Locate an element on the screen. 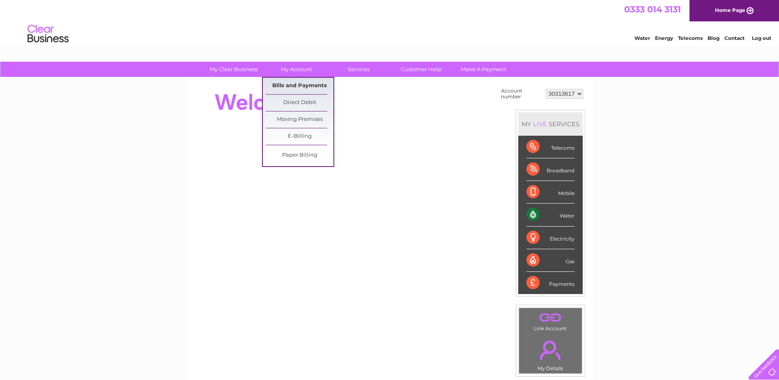 The width and height of the screenshot is (779, 380). a: Telecoms is located at coordinates (691, 38).